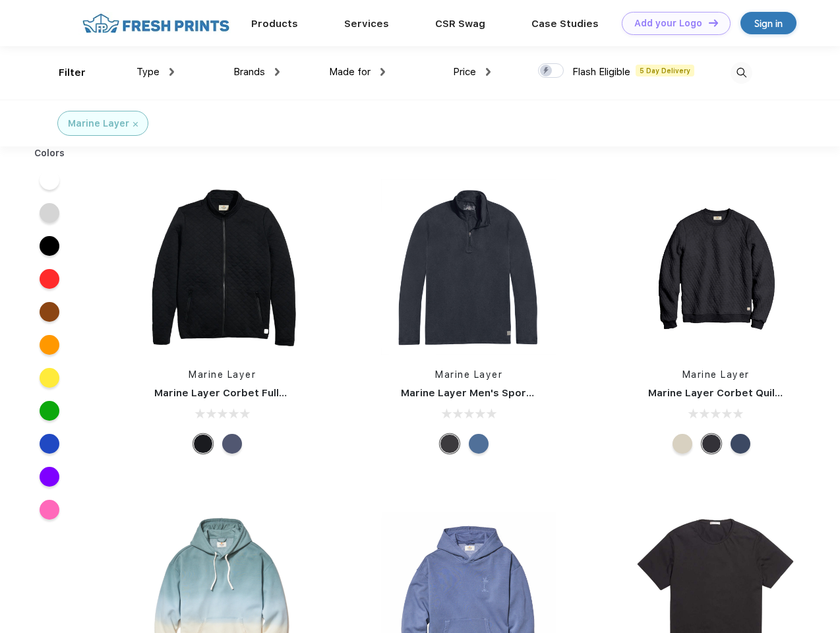  What do you see at coordinates (98, 124) in the screenshot?
I see `div: Marine Layer` at bounding box center [98, 124].